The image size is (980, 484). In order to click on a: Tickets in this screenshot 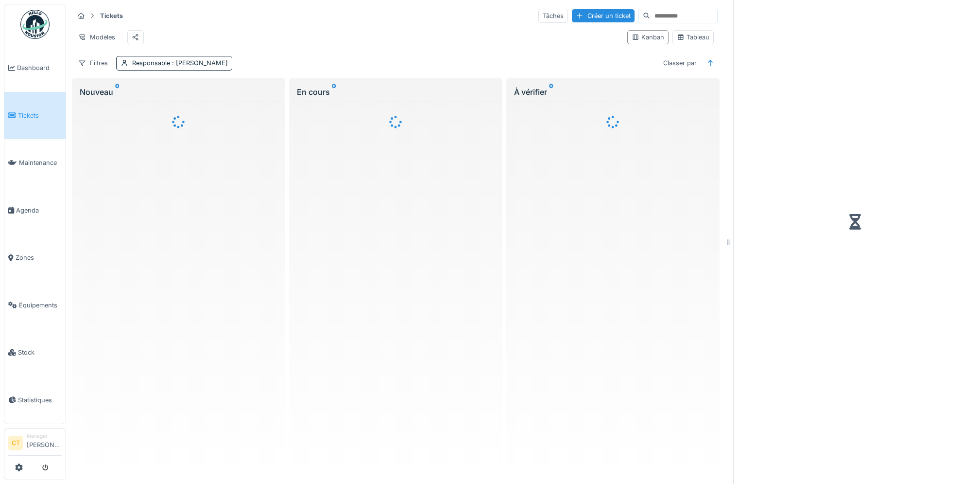, I will do `click(35, 116)`.